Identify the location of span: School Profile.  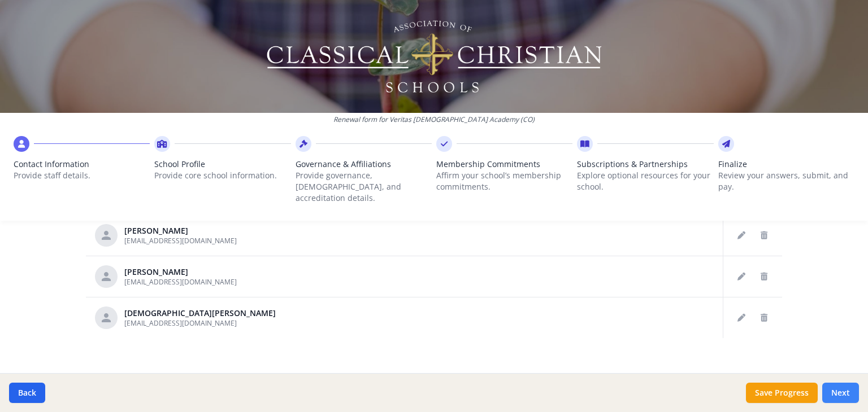
(222, 164).